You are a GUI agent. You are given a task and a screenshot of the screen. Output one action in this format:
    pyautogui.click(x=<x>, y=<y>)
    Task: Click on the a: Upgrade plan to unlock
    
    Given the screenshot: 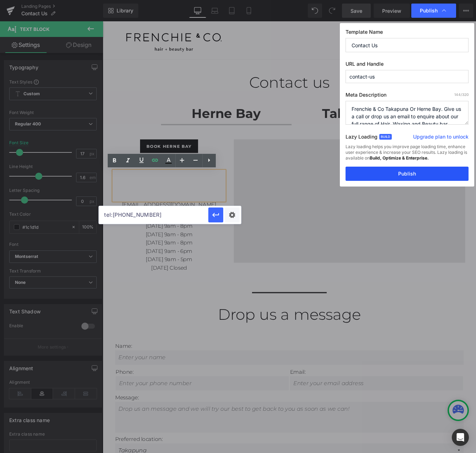 What is the action you would take?
    pyautogui.click(x=441, y=138)
    